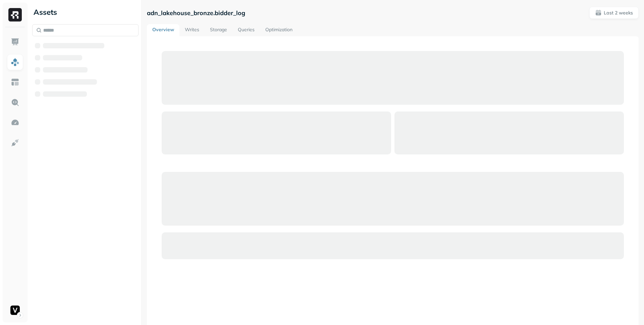 The height and width of the screenshot is (325, 644). Describe the element at coordinates (218, 30) in the screenshot. I see `a: Storage` at that location.